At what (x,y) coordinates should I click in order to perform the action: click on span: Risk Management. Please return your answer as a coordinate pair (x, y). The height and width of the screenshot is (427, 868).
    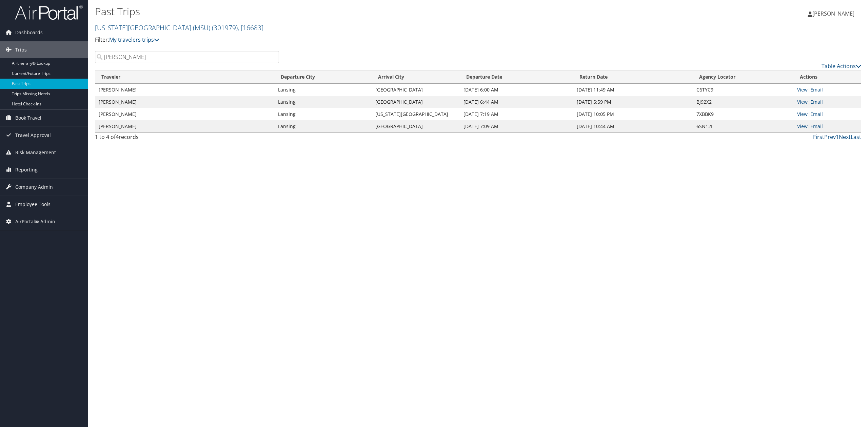
    Looking at the image, I should click on (36, 152).